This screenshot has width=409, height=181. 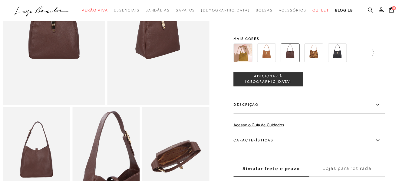 I want to click on img: BOLSA MÉDIA EM COURO PRETO COM FECHO METÁLICO, so click(x=337, y=53).